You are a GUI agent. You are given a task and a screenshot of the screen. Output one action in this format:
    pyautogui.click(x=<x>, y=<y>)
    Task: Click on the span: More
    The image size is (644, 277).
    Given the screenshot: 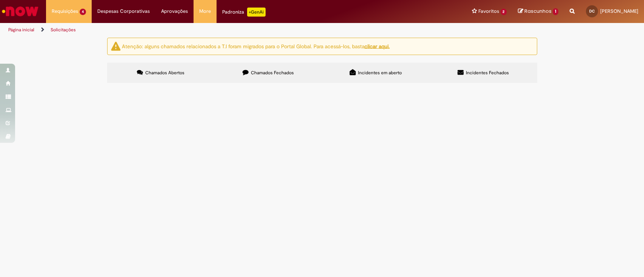 What is the action you would take?
    pyautogui.click(x=205, y=11)
    